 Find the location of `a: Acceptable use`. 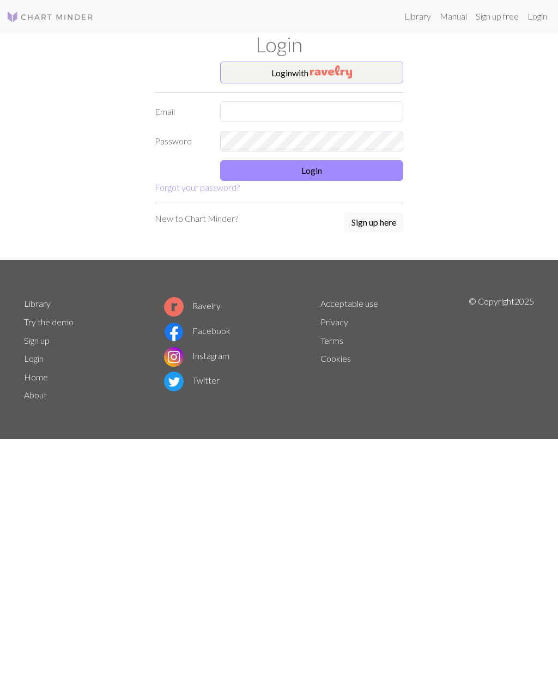

a: Acceptable use is located at coordinates (350, 303).